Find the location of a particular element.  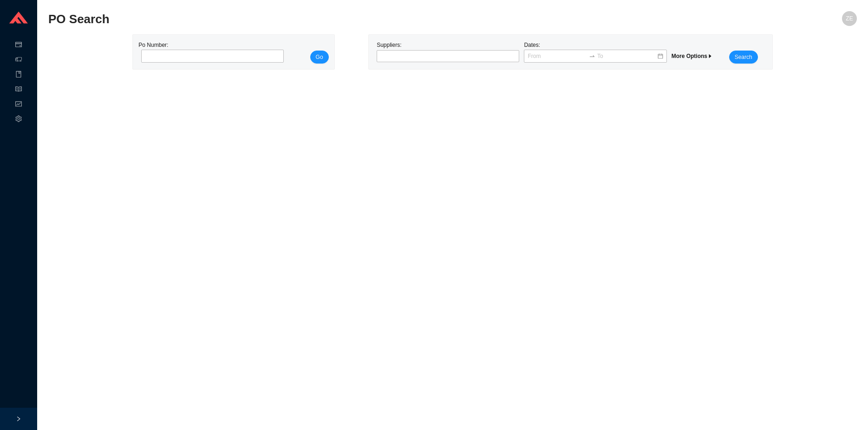

button: Go is located at coordinates (319, 57).